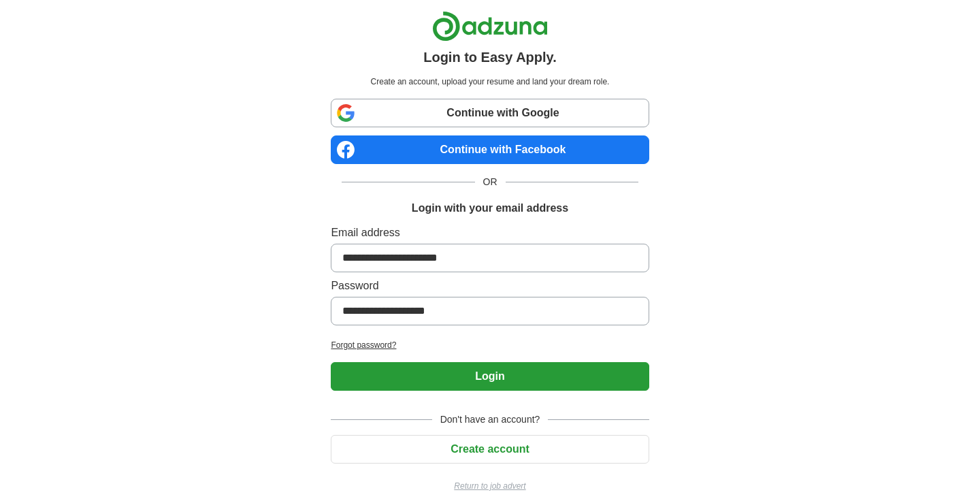  What do you see at coordinates (490, 449) in the screenshot?
I see `button: Create account` at bounding box center [490, 449].